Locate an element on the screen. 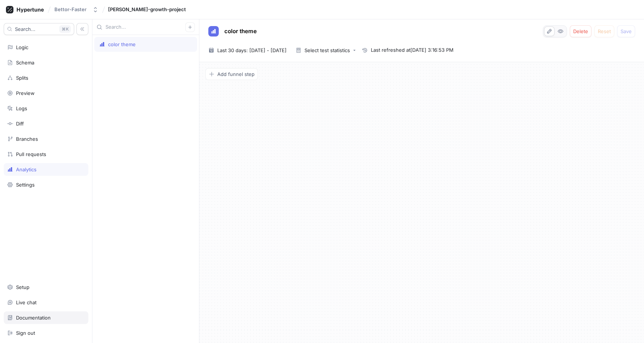  div: Diff is located at coordinates (20, 123).